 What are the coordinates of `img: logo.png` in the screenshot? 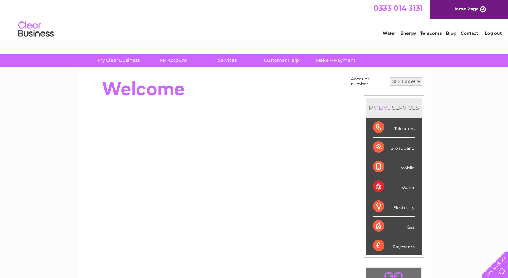 It's located at (36, 29).